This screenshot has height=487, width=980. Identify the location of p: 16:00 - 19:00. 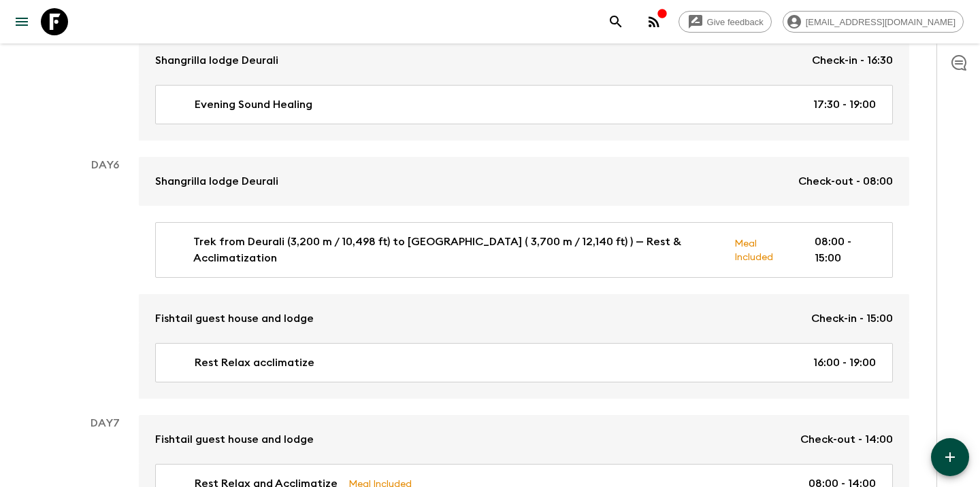
(844, 363).